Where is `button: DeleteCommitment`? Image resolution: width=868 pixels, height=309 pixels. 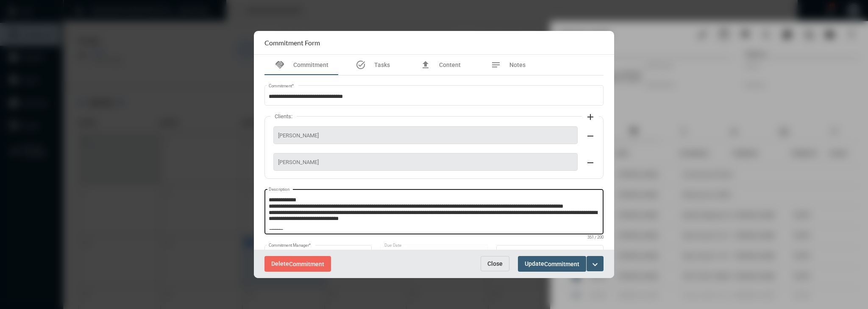
button: DeleteCommitment is located at coordinates (298, 264).